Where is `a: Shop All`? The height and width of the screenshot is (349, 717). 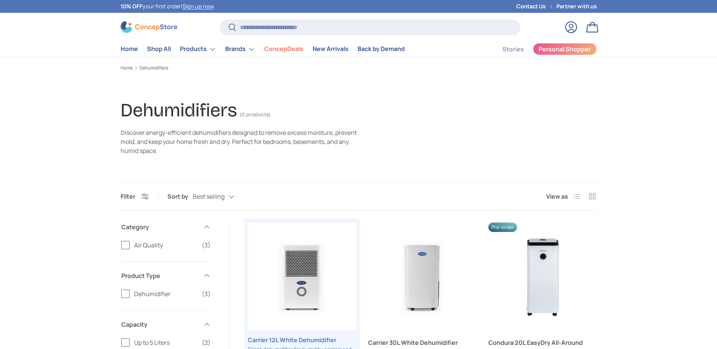 a: Shop All is located at coordinates (159, 49).